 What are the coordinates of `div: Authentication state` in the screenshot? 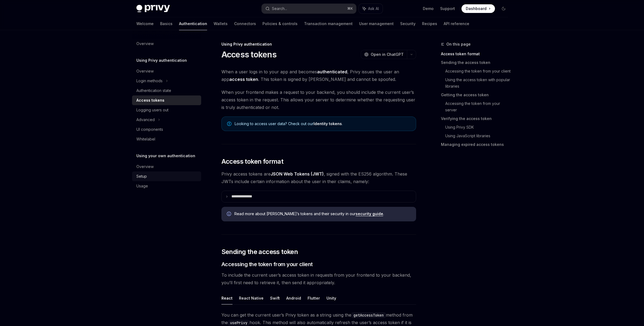 It's located at (153, 91).